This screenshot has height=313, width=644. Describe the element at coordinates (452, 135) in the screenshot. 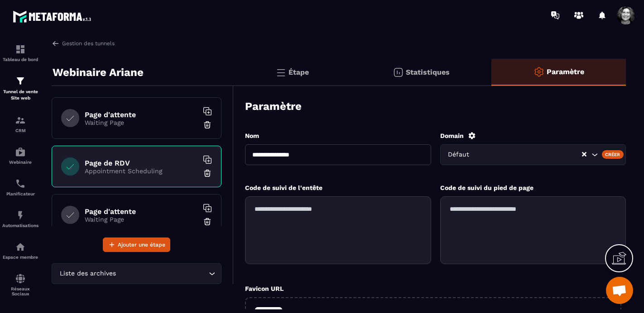

I see `label: Domain` at that location.